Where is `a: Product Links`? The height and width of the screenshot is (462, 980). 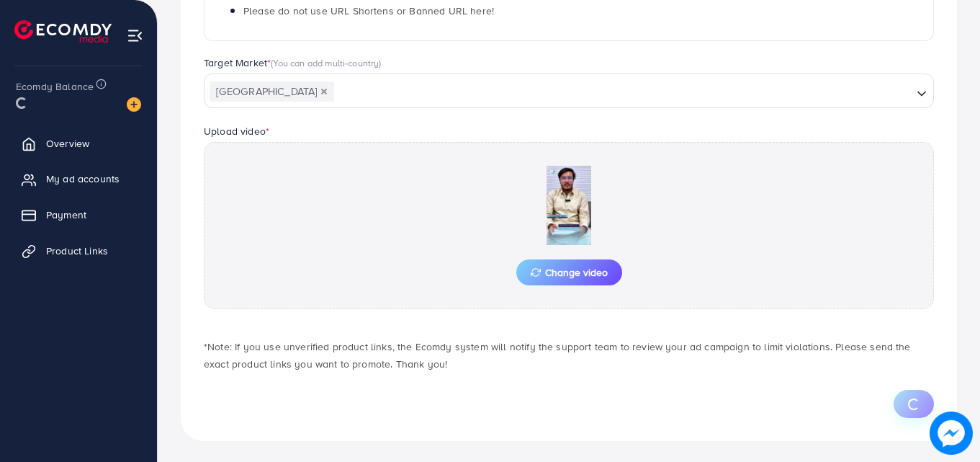 a: Product Links is located at coordinates (78, 251).